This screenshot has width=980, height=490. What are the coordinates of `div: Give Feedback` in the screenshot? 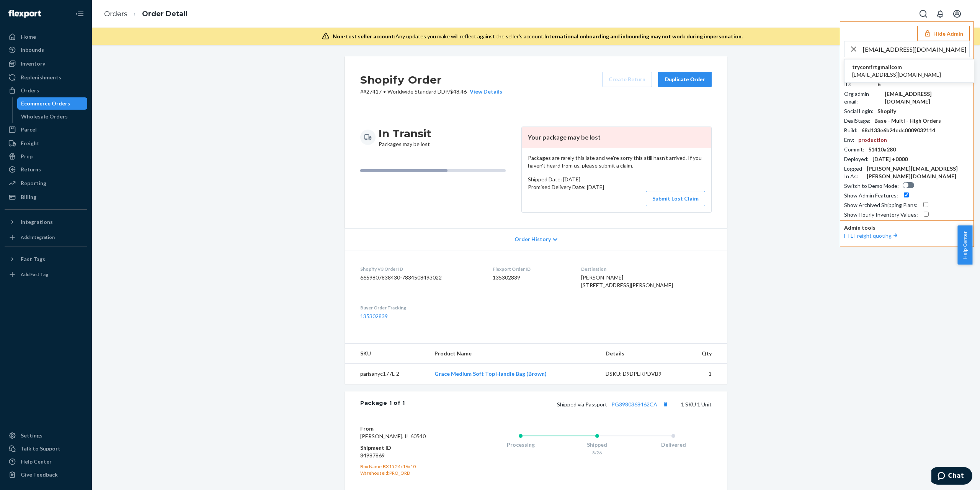 It's located at (39, 475).